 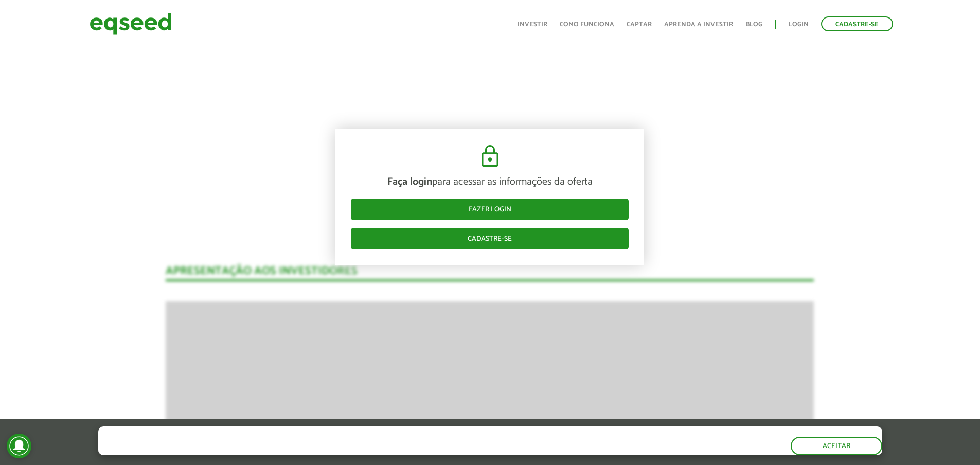 I want to click on button: Aceitar, so click(x=837, y=446).